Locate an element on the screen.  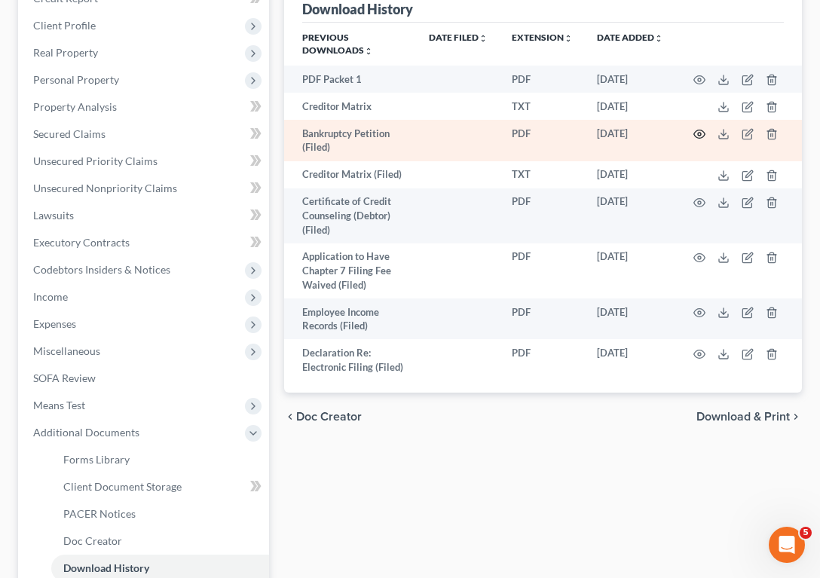
span: Download History is located at coordinates (106, 567).